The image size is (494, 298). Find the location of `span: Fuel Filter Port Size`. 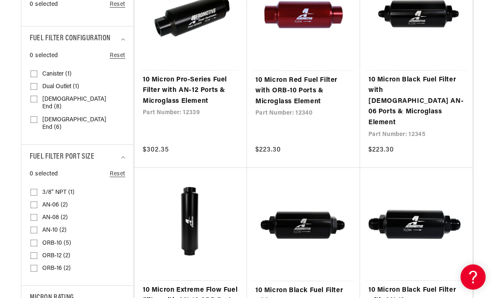

span: Fuel Filter Port Size is located at coordinates (62, 157).